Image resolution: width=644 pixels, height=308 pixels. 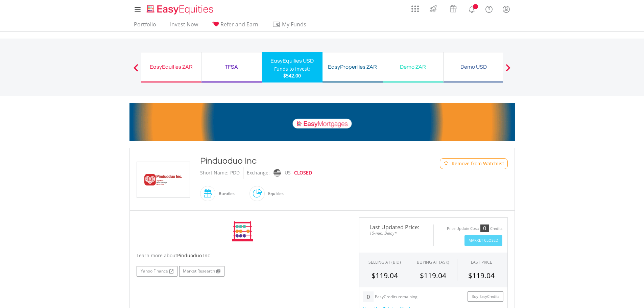 What do you see at coordinates (184, 26) in the screenshot?
I see `a: Invest Now` at bounding box center [184, 26].